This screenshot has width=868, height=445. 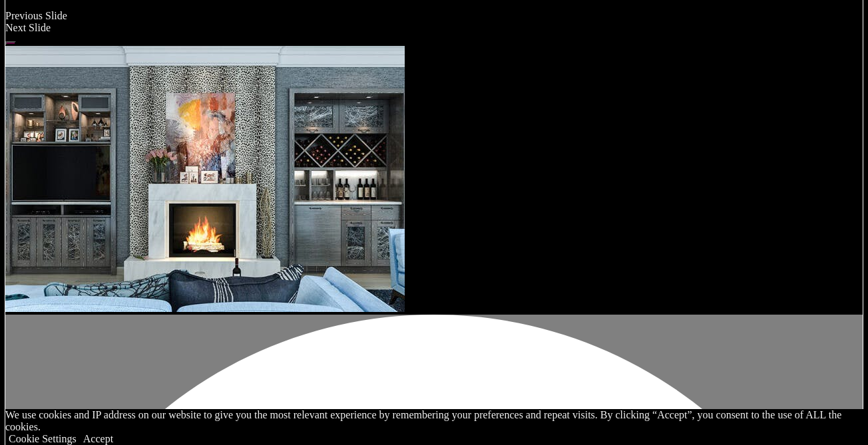 What do you see at coordinates (205, 179) in the screenshot?
I see `img: Banner for mobile view` at bounding box center [205, 179].